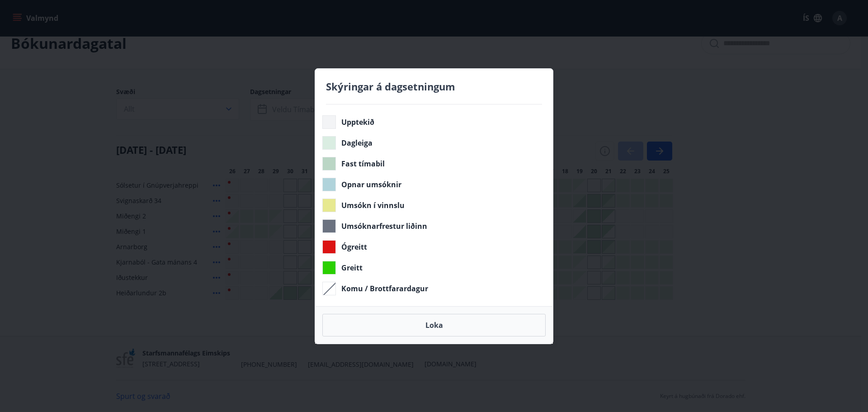 The width and height of the screenshot is (868, 412). Describe the element at coordinates (373, 205) in the screenshot. I see `span: Umsókn í vinnslu` at that location.